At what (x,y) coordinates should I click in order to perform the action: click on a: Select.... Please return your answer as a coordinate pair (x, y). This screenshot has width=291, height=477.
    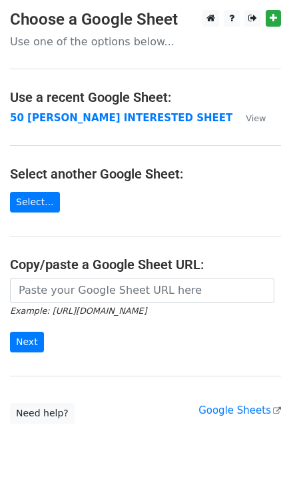
    Looking at the image, I should click on (35, 202).